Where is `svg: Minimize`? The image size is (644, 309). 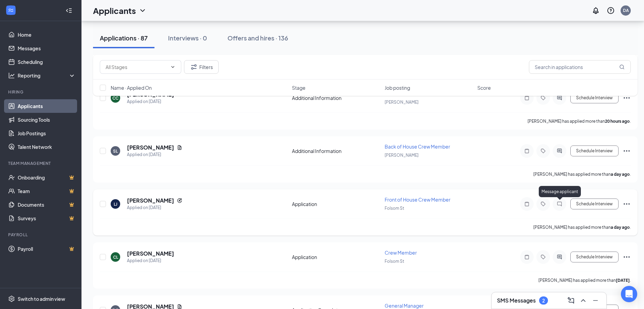
svg: Minimize is located at coordinates (596, 300).